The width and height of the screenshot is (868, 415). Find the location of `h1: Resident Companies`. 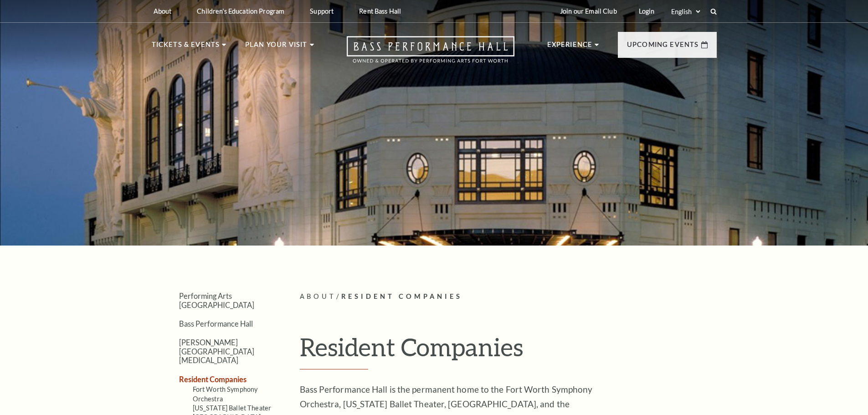

h1: Resident Companies is located at coordinates (509, 351).